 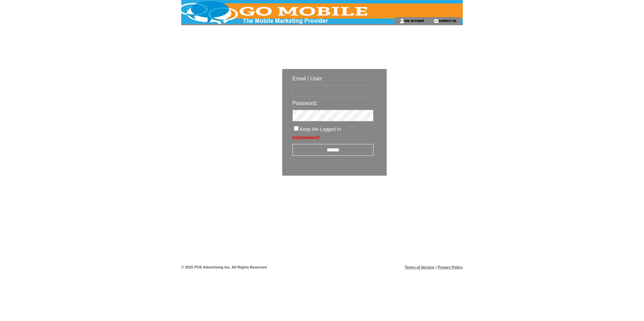 I want to click on a: contact us, so click(x=447, y=20).